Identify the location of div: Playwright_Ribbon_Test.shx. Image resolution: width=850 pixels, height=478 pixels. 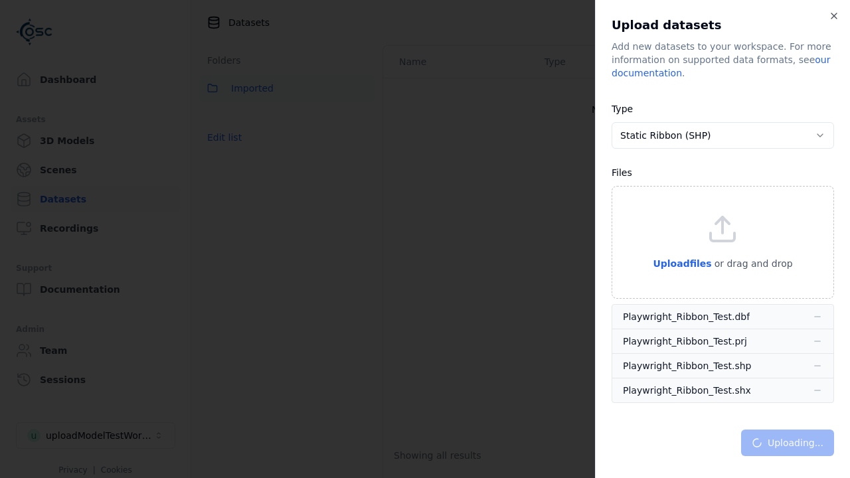
(686, 390).